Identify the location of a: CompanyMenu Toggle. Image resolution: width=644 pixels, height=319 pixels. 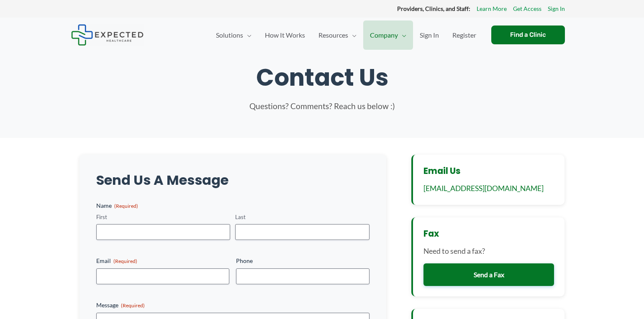
(388, 35).